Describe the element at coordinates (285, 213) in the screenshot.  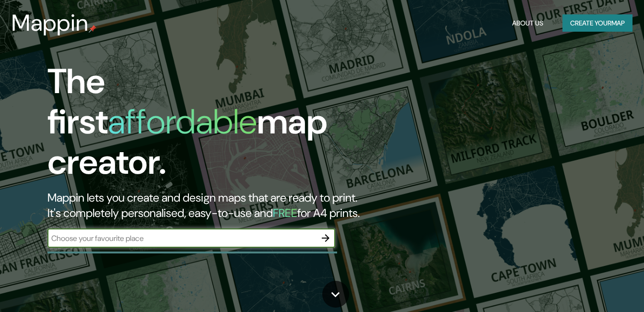
I see `h5: FREE` at that location.